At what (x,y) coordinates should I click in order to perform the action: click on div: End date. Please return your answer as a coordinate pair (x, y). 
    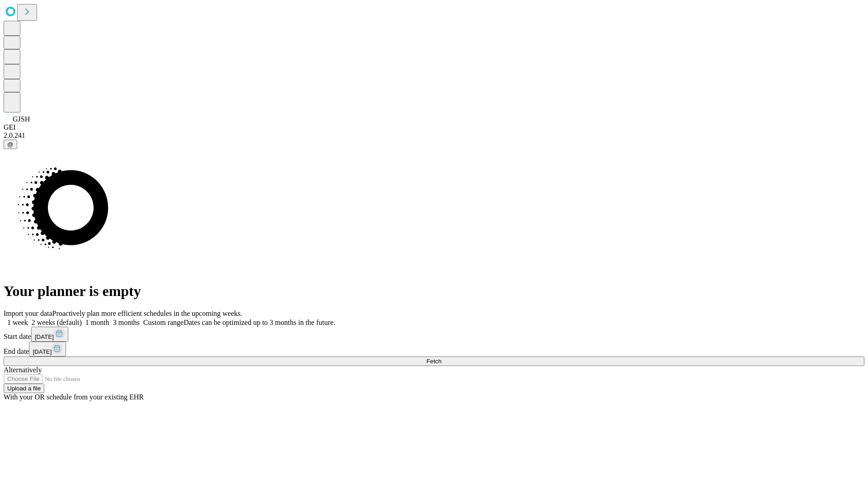
    Looking at the image, I should click on (434, 349).